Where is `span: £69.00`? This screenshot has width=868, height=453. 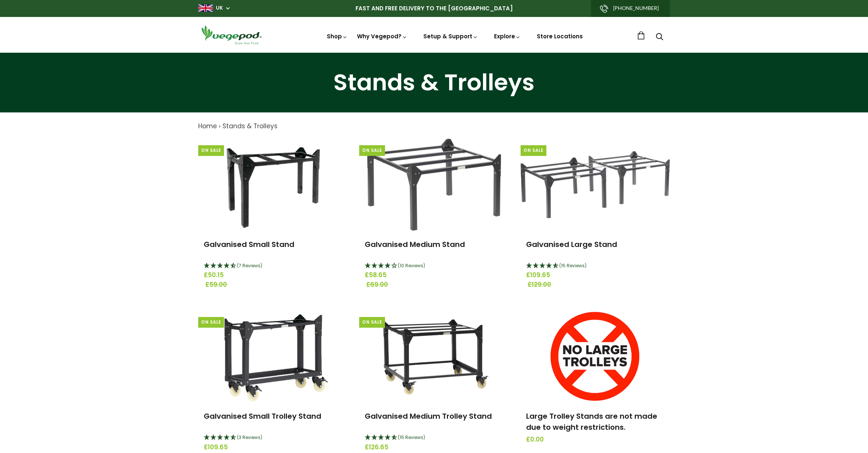 span: £69.00 is located at coordinates (435, 285).